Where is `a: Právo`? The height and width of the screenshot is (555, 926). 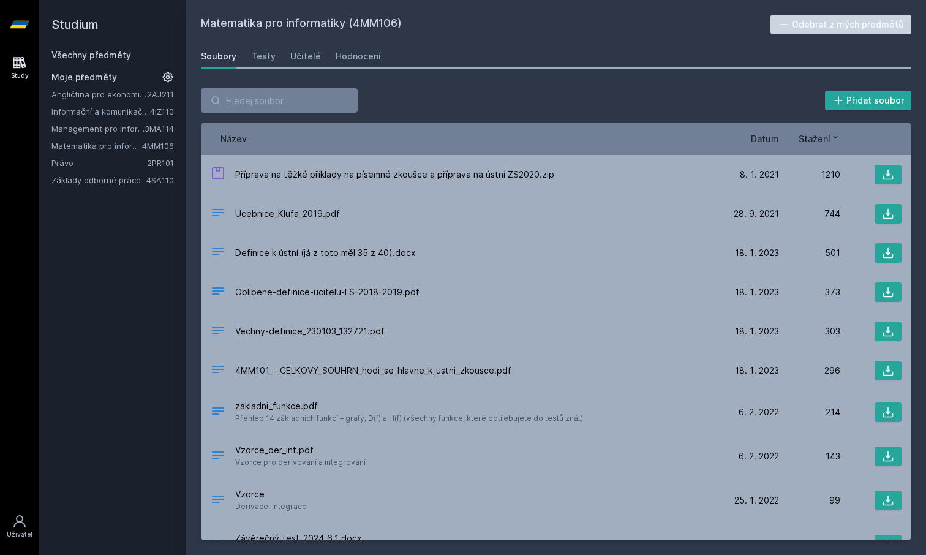
a: Právo is located at coordinates (99, 163).